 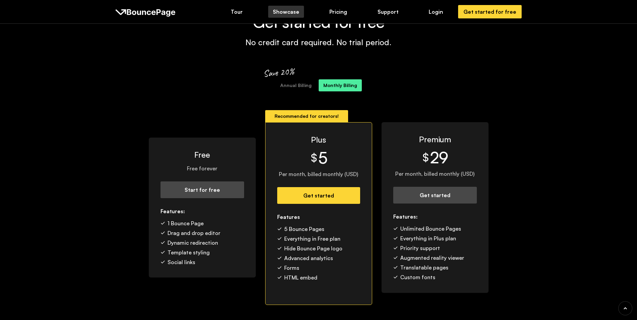 I want to click on div: 1 Bounce Page, so click(x=186, y=223).